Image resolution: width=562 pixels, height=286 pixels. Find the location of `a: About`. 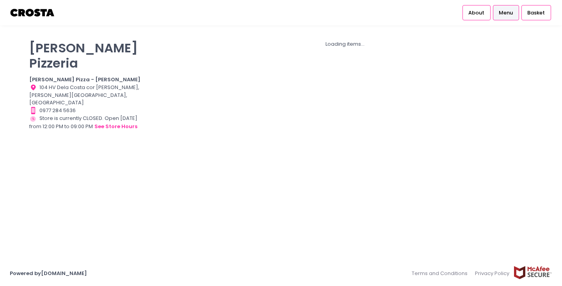

a: About is located at coordinates (477, 12).